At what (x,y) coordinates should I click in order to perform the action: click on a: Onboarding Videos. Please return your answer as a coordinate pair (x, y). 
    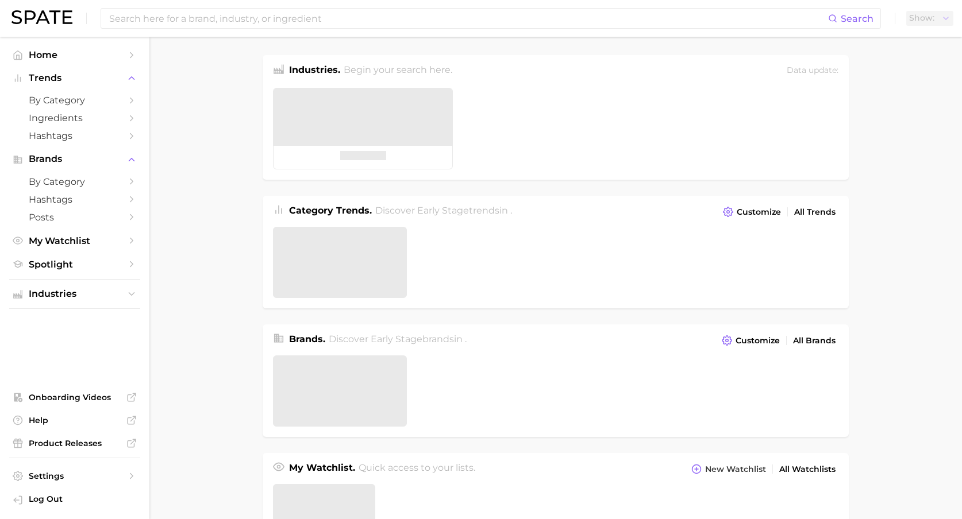
    Looking at the image, I should click on (75, 398).